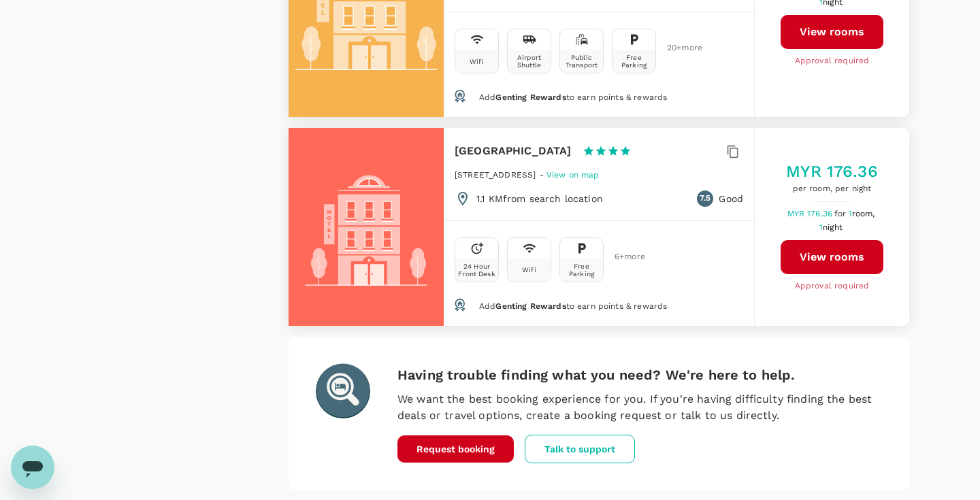 This screenshot has width=980, height=500. Describe the element at coordinates (573, 174) in the screenshot. I see `a: View on map` at that location.